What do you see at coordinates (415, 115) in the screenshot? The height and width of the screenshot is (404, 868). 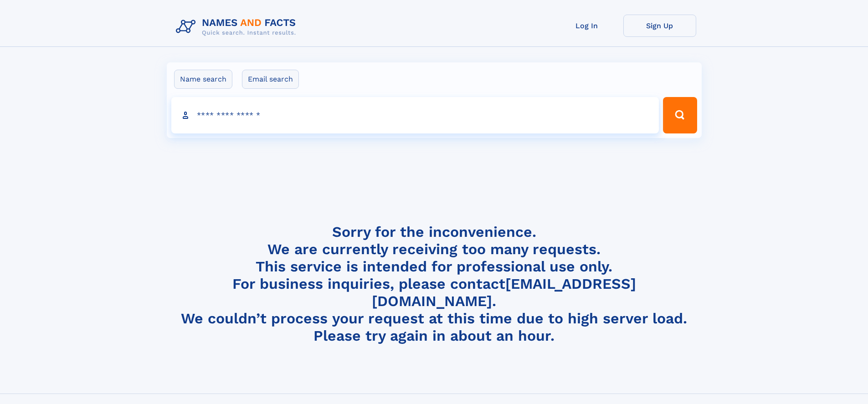 I see `input: search input` at bounding box center [415, 115].